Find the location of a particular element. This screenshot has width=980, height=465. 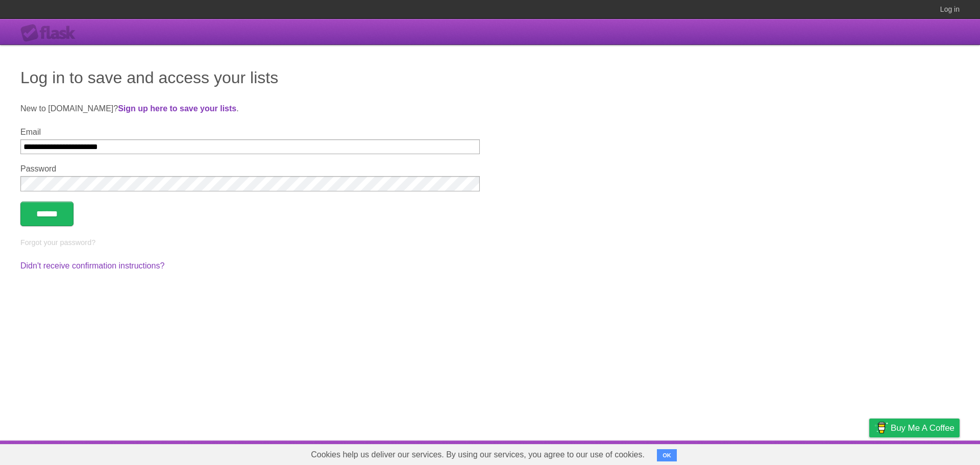

img: Buy me a coffee is located at coordinates (881, 427).